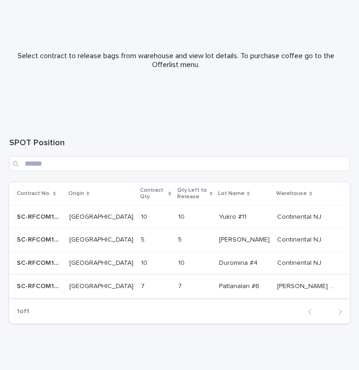  I want to click on p: SC-RFCOM15422, so click(40, 285).